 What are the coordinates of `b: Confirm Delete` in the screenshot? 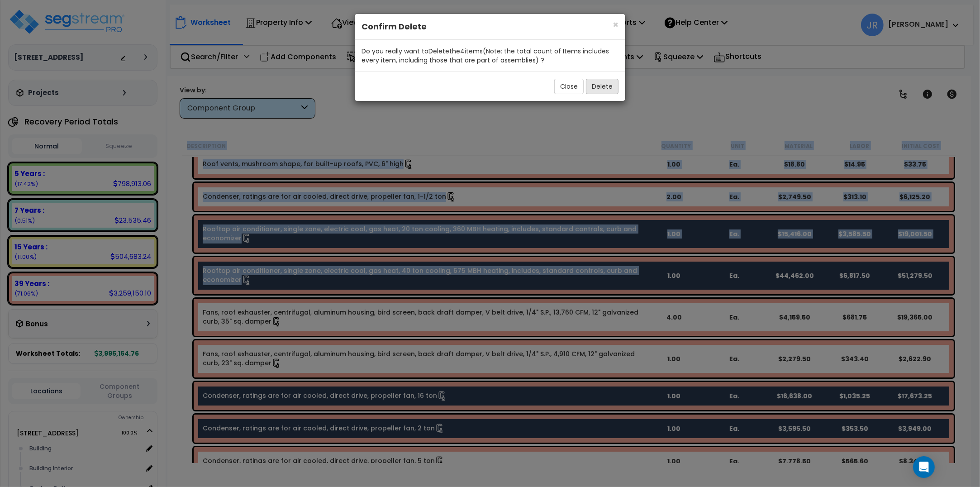 It's located at (394, 26).